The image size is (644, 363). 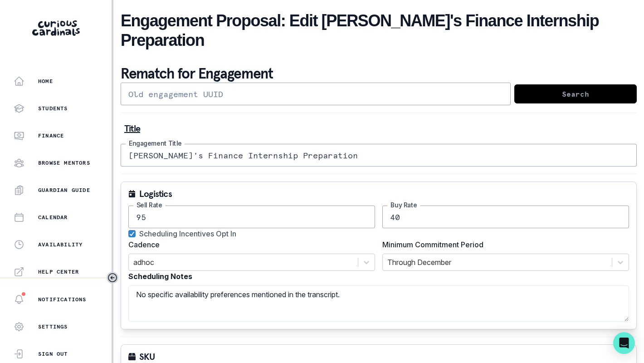 I want to click on label: Minimum Commitment Period, so click(x=503, y=245).